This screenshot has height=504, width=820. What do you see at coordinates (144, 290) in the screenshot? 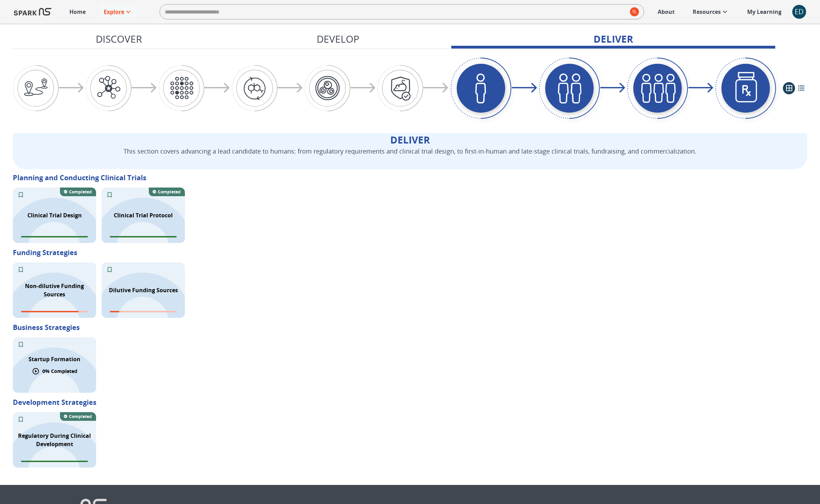
I see `p: Dilutive Funding Sources` at bounding box center [144, 290].